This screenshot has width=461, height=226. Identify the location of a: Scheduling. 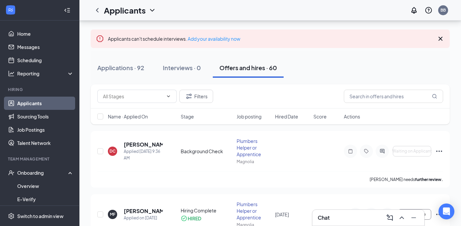
(45, 60).